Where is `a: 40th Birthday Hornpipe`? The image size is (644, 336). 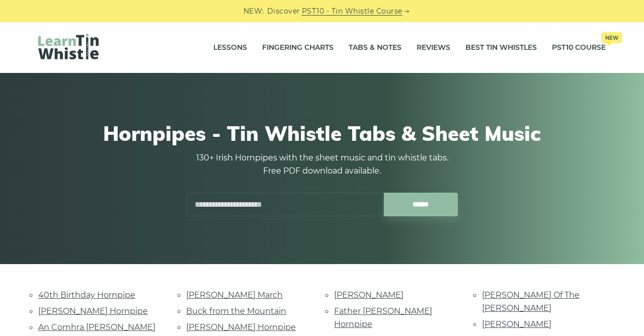
a: 40th Birthday Hornpipe is located at coordinates (87, 295).